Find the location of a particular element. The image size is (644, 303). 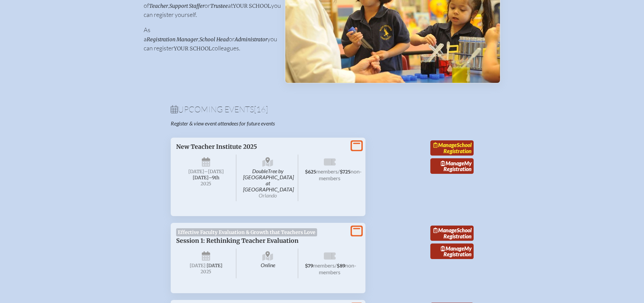

span: Support Staffer is located at coordinates (187, 6).